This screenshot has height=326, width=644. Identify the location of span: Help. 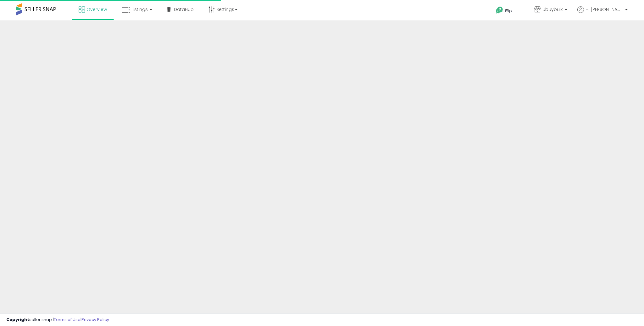
(507, 11).